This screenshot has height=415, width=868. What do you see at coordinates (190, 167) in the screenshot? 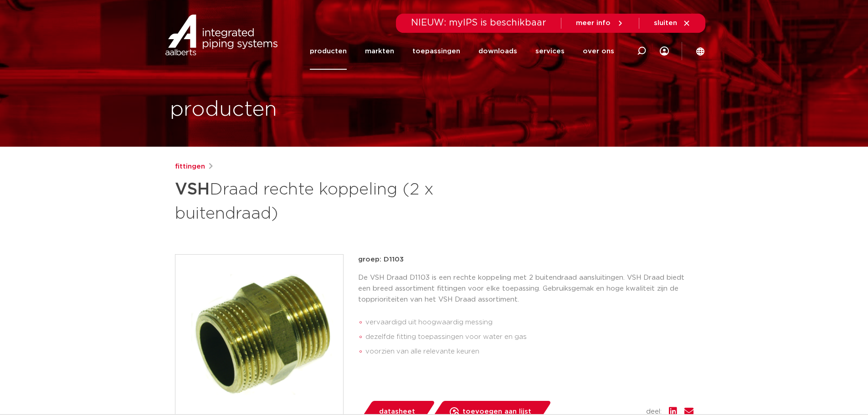
I see `a: fittingen` at bounding box center [190, 167].